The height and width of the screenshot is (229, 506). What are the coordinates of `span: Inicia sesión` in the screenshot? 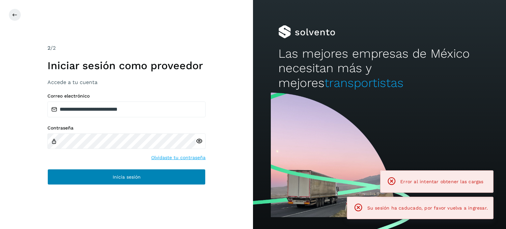 It's located at (126, 177).